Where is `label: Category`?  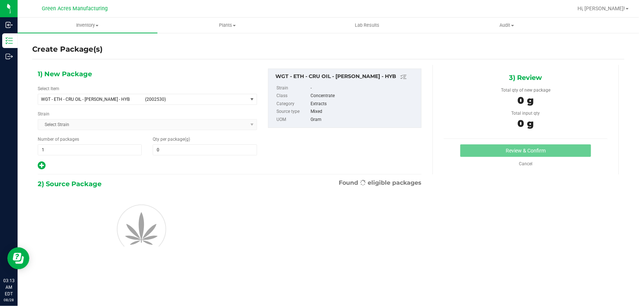
label: Category is located at coordinates (293, 104).